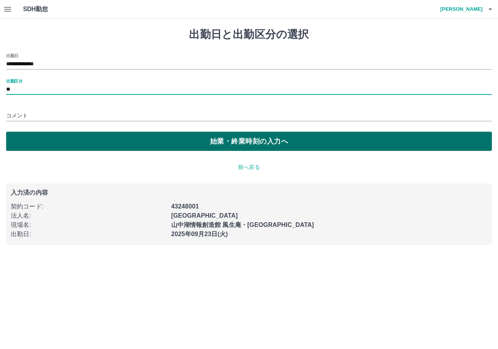  I want to click on label: 出勤日, so click(12, 55).